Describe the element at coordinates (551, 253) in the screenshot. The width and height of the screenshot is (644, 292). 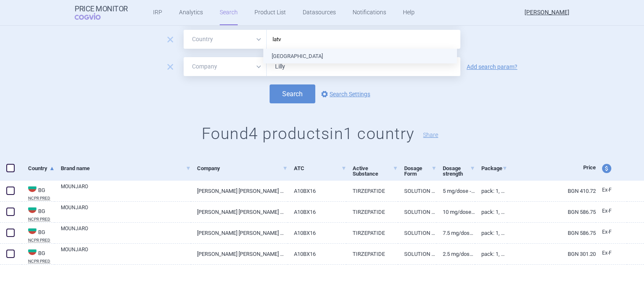
I see `a: BGN 301.20` at that location.